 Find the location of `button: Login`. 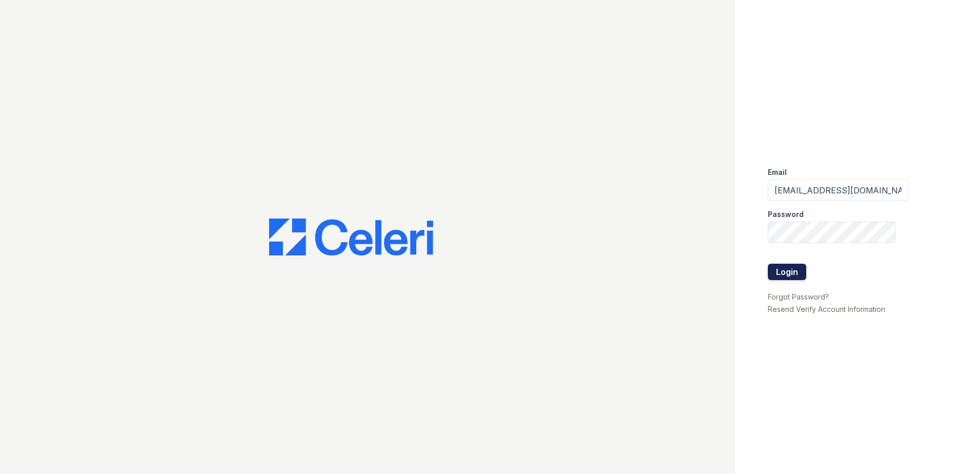

button: Login is located at coordinates (787, 272).